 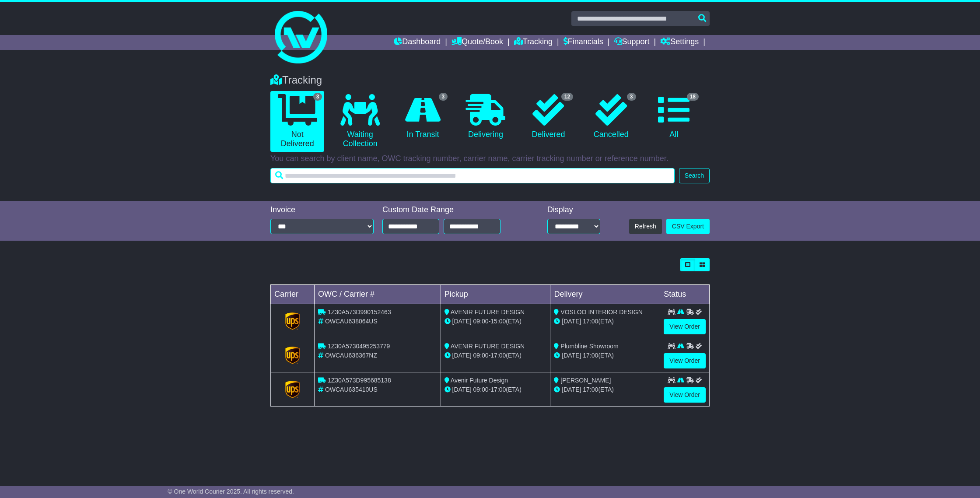 I want to click on span: 1Z30A5730495253779, so click(x=359, y=346).